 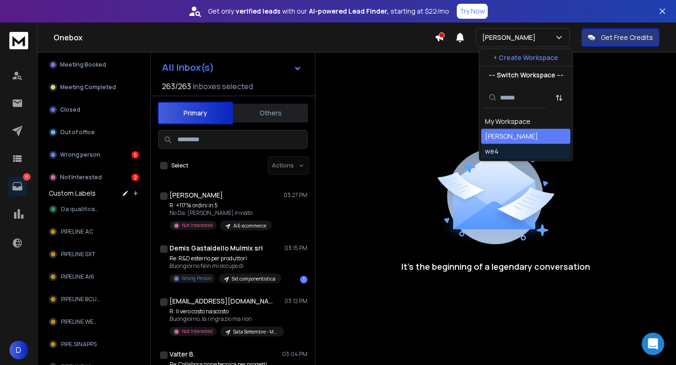 I want to click on button: All Inbox(s), so click(x=232, y=68).